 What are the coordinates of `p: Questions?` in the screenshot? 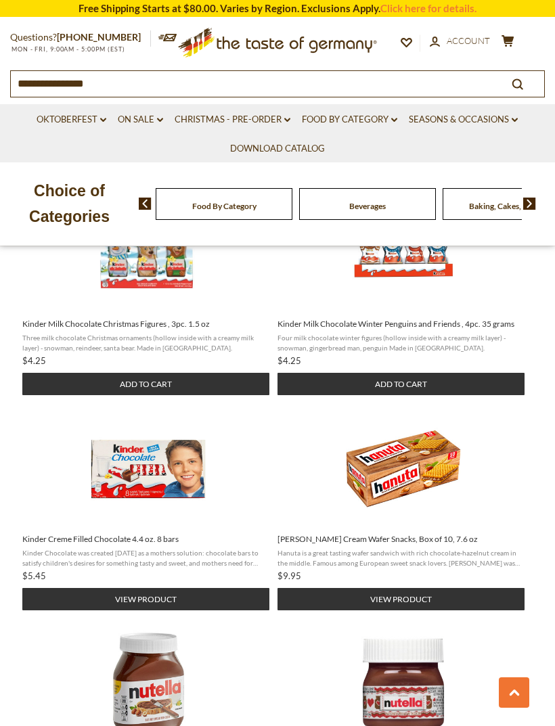 It's located at (80, 37).